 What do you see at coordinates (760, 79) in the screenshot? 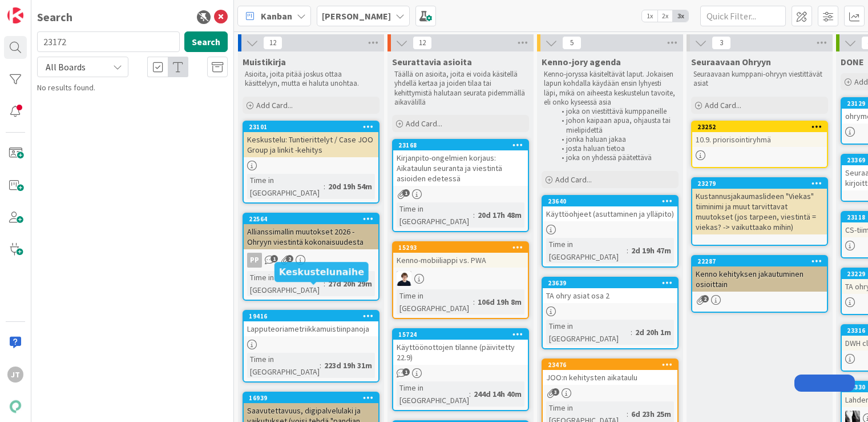
I see `p: Seuraavaan kumppani-ohryyn viestittävät asiat` at bounding box center [760, 79].